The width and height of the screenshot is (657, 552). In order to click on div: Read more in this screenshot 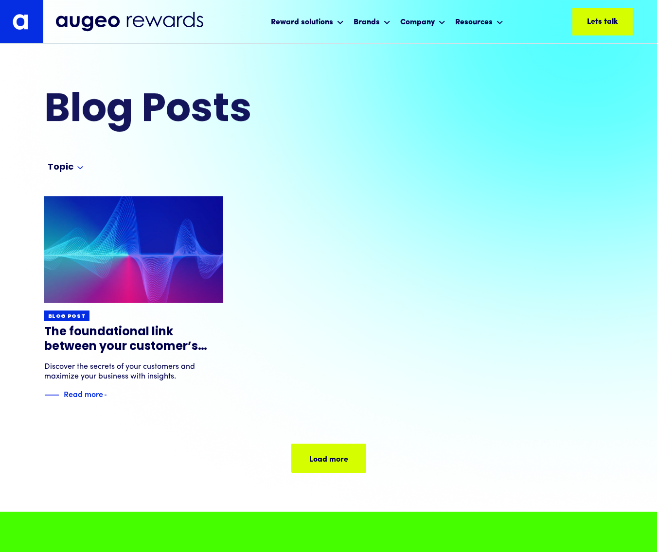, I will do `click(83, 394)`.